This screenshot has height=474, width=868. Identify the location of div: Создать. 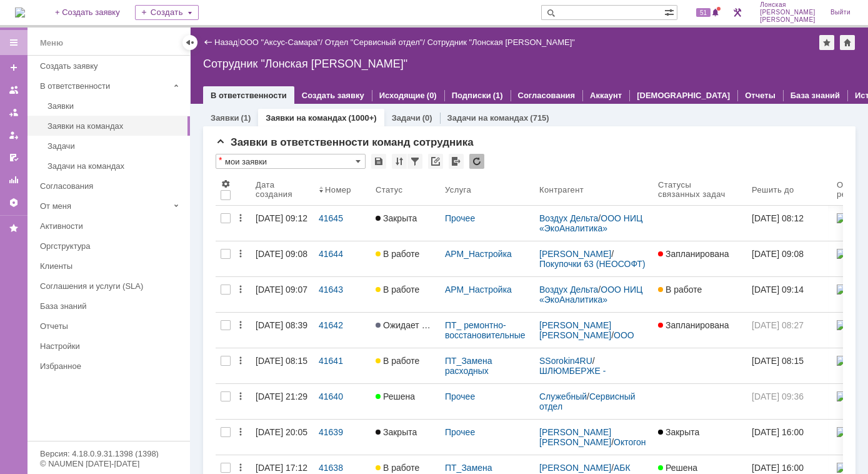
(166, 12).